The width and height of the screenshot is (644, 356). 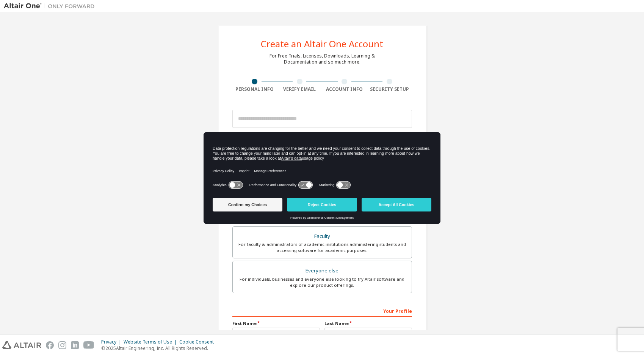 I want to click on div: Cookie Consent, so click(x=198, y=342).